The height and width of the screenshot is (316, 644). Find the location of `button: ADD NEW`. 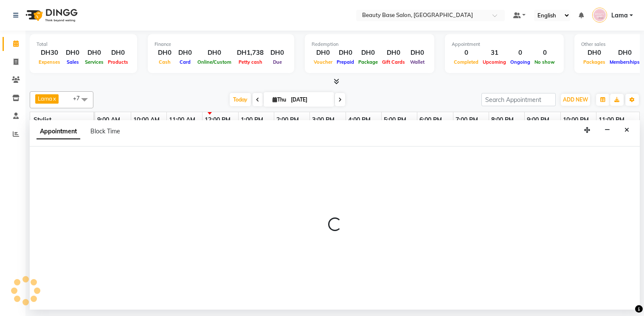

button: ADD NEW is located at coordinates (576, 100).